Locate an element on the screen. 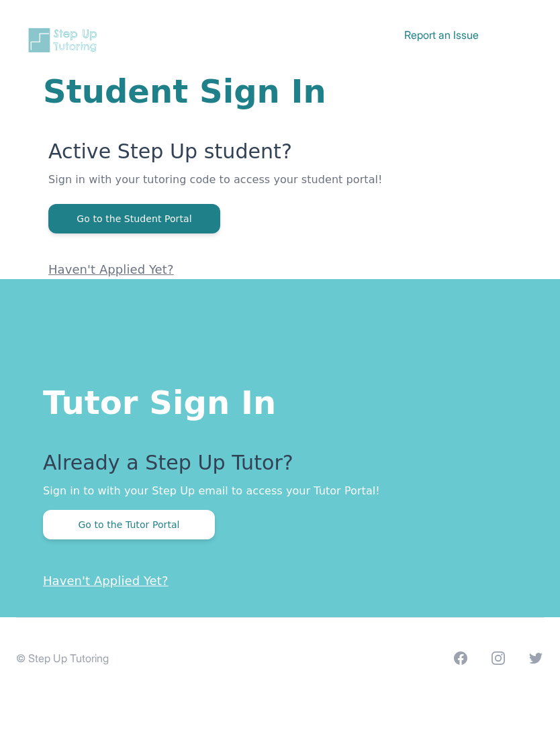 The width and height of the screenshot is (560, 740). p: © Step Up Tutoring is located at coordinates (63, 659).